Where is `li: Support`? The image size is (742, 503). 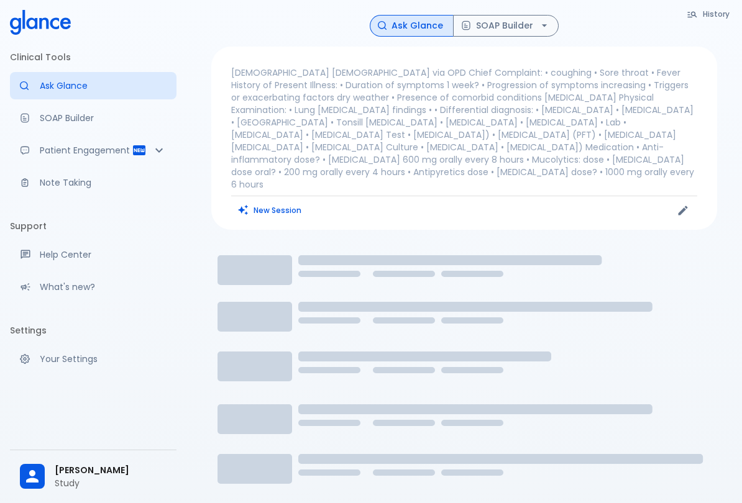 li: Support is located at coordinates (93, 226).